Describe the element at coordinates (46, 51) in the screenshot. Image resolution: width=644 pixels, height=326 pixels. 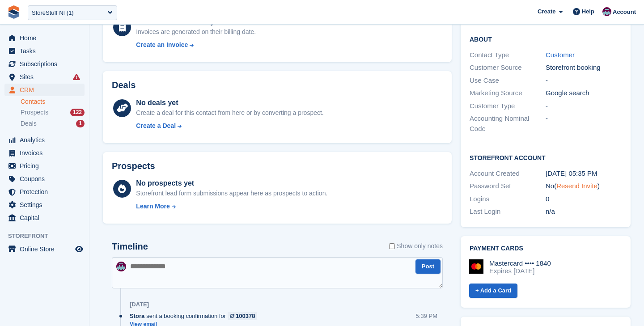
I see `span: Tasks` at that location.